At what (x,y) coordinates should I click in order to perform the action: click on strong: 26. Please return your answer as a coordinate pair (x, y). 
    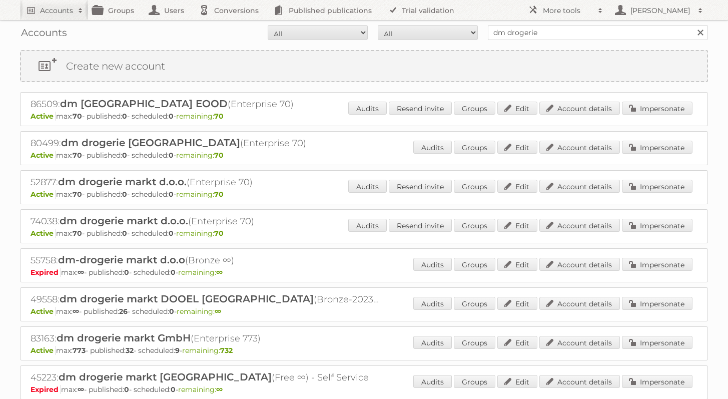
    Looking at the image, I should click on (123, 311).